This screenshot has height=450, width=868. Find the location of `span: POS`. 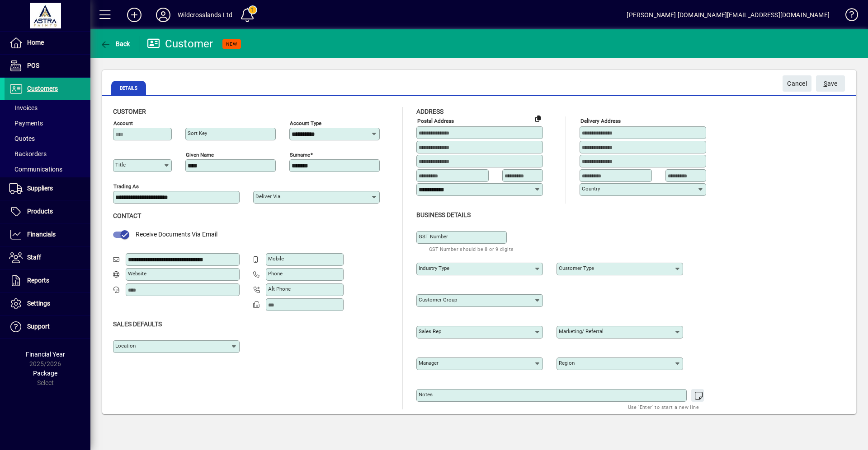

span: POS is located at coordinates (33, 65).